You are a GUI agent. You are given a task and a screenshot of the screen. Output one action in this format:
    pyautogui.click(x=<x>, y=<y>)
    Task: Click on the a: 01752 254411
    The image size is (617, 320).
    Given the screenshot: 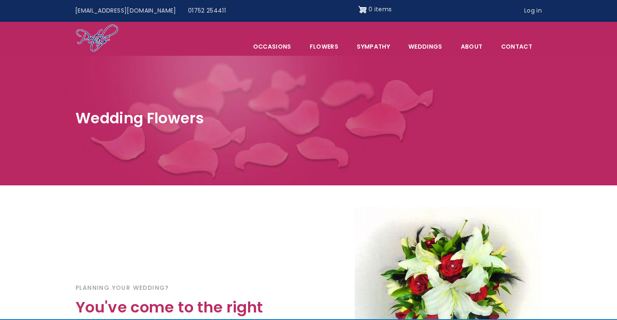 What is the action you would take?
    pyautogui.click(x=207, y=11)
    